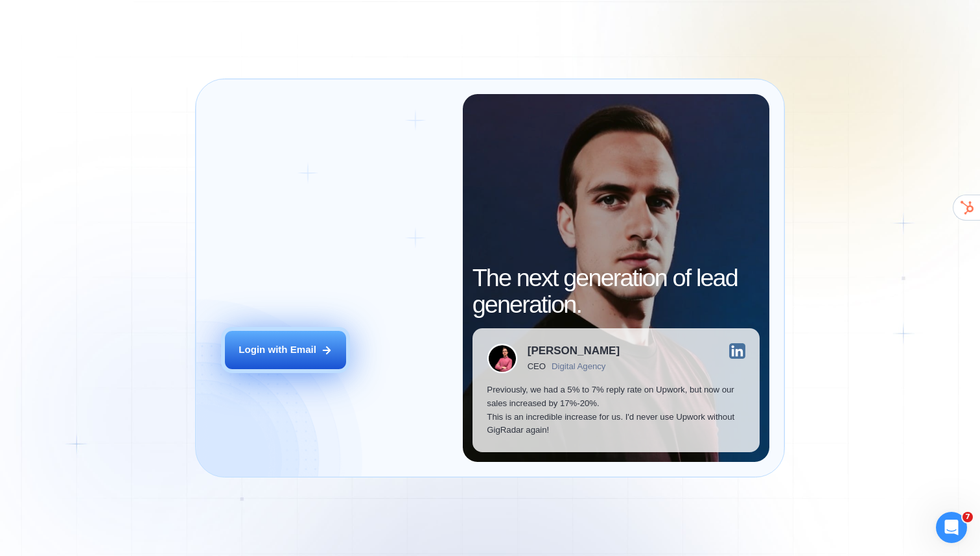 Image resolution: width=980 pixels, height=556 pixels. What do you see at coordinates (616, 410) in the screenshot?
I see `p: Previously, we had a 5% to 7% reply rate on Upwork, but now our sales increased by 17%-20%. This ...` at bounding box center [616, 410].